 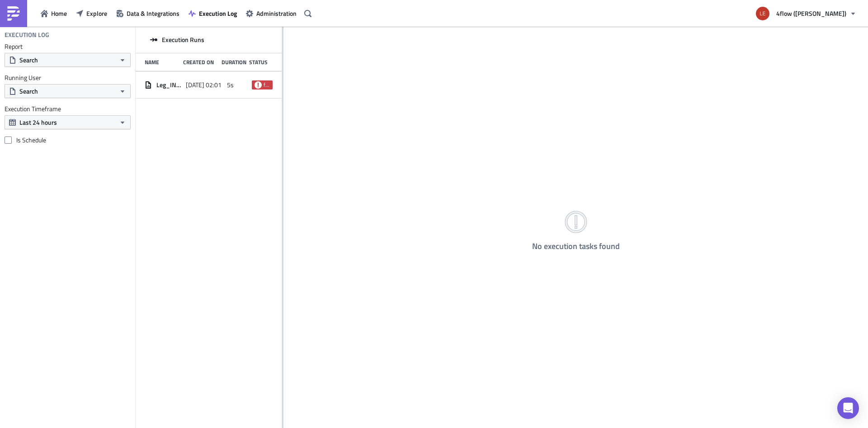 I want to click on img: PushMetrics, so click(x=14, y=14).